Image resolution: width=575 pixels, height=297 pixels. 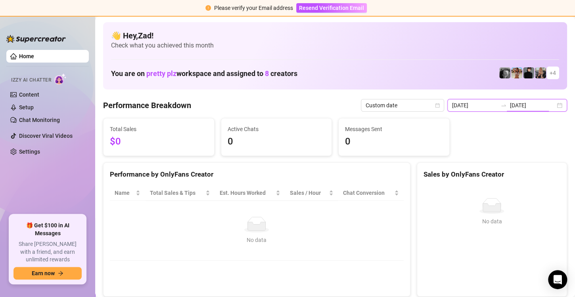 I want to click on span: Sales / Hour, so click(x=308, y=193).